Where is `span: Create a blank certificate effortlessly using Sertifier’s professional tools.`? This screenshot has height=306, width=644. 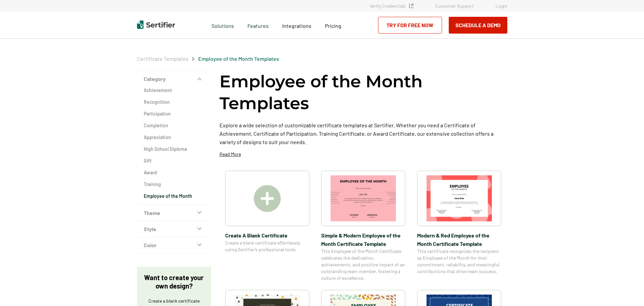
span: Create a blank certificate effortlessly using Sertifier’s professional tools. is located at coordinates (267, 246).